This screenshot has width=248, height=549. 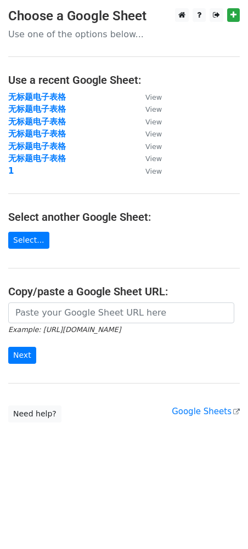 I want to click on strong: 1, so click(x=11, y=171).